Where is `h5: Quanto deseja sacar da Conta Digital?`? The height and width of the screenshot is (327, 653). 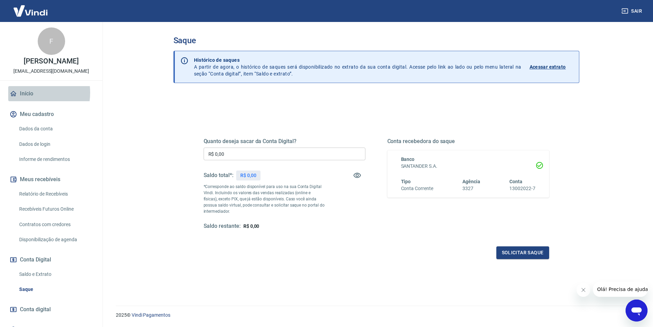
h5: Quanto deseja sacar da Conta Digital? is located at coordinates (285, 141).